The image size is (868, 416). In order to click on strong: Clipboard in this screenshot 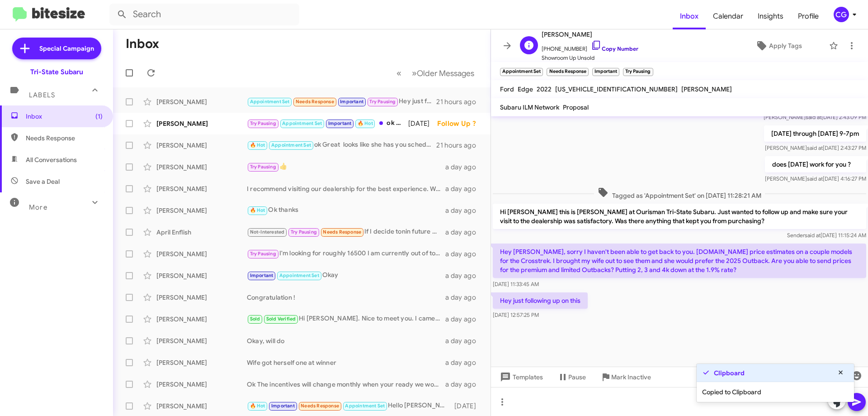, I will do `click(730, 373)`.